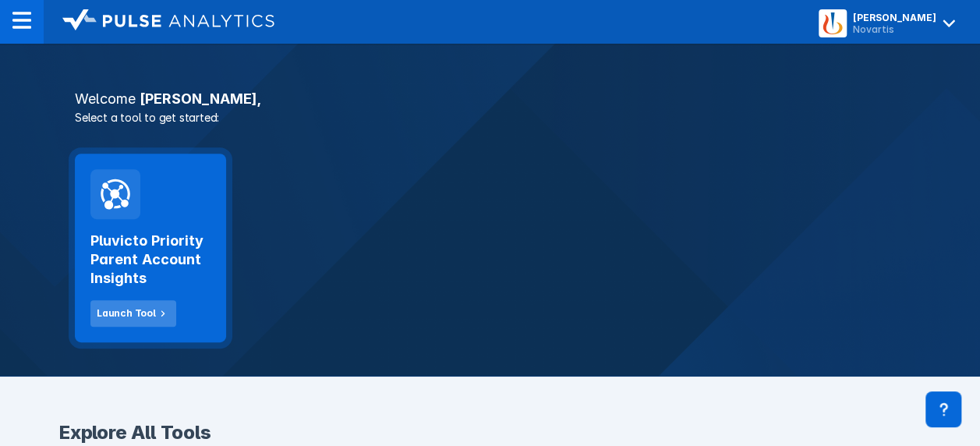  I want to click on img: logo, so click(168, 21).